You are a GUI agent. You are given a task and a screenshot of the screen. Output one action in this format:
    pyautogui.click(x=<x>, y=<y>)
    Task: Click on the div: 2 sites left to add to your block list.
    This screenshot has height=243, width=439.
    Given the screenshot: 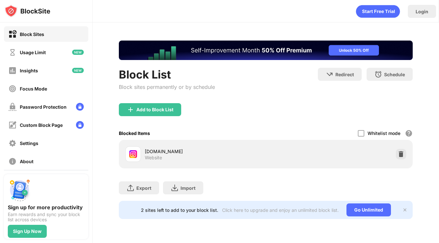 What is the action you would take?
    pyautogui.click(x=180, y=210)
    